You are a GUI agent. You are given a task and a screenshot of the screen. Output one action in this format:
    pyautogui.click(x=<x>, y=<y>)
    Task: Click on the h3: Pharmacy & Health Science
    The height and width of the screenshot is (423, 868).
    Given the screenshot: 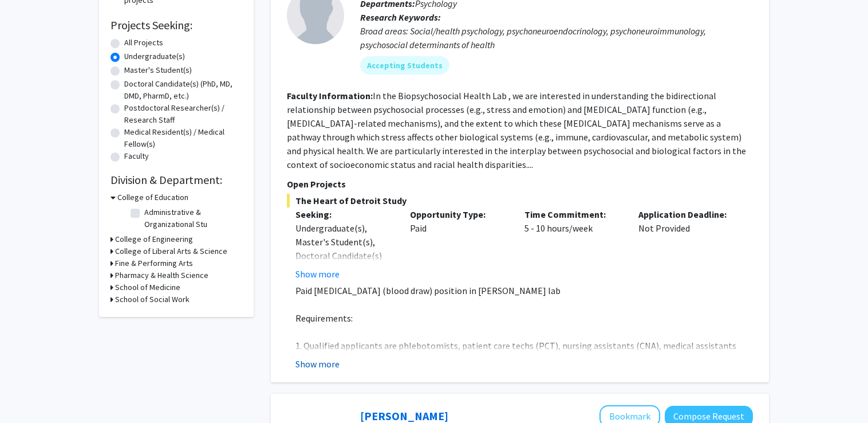 What is the action you would take?
    pyautogui.click(x=162, y=275)
    